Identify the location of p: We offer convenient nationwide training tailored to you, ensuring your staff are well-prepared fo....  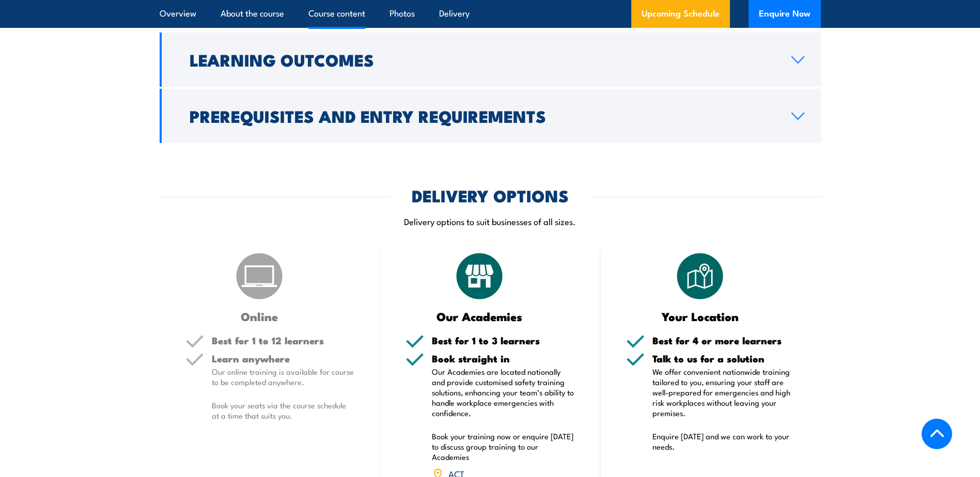
(724, 392).